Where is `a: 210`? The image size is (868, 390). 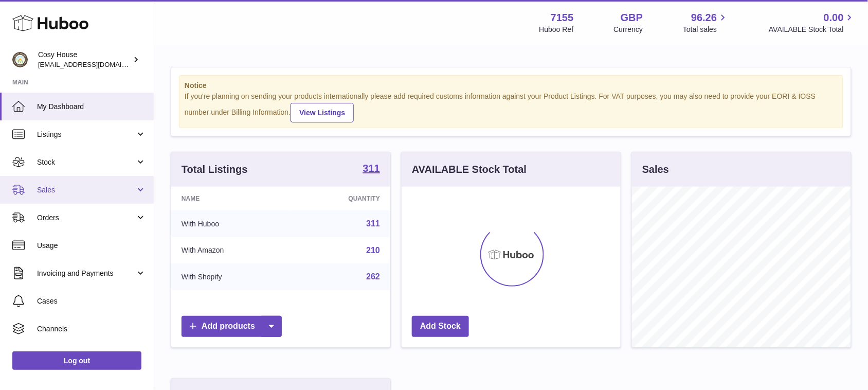
a: 210 is located at coordinates (373, 250).